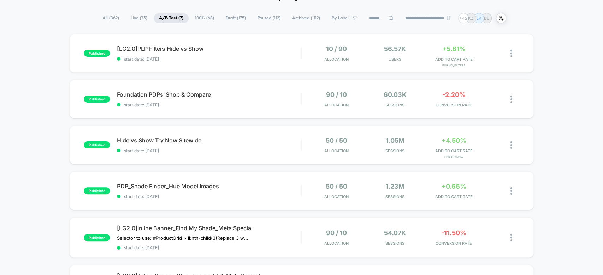 This screenshot has height=275, width=603. What do you see at coordinates (486, 18) in the screenshot?
I see `p: BE` at bounding box center [486, 18].